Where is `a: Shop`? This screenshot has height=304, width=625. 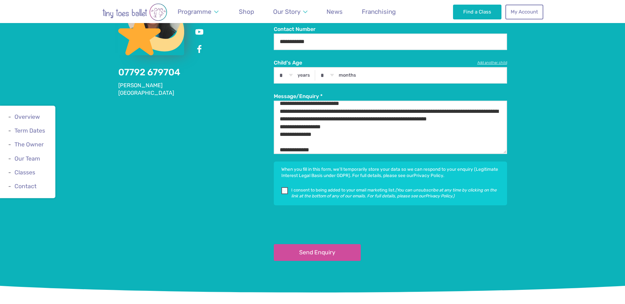
a: Shop is located at coordinates (246, 12).